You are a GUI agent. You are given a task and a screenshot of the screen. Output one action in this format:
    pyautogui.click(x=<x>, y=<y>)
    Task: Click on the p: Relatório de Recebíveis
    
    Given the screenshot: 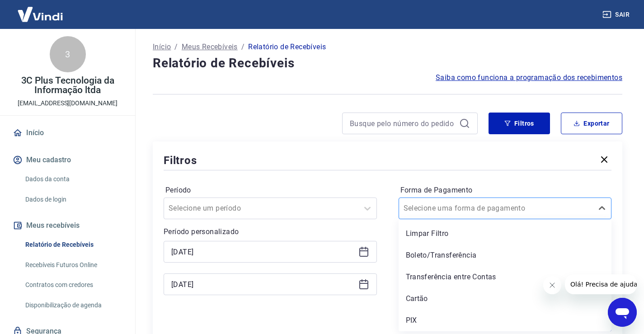 What is the action you would take?
    pyautogui.click(x=287, y=47)
    